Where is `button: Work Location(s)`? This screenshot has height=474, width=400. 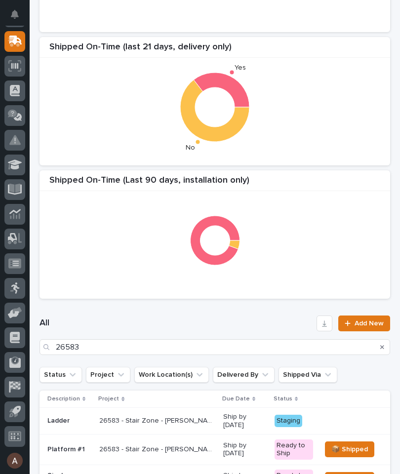 button: Work Location(s) is located at coordinates (171, 375).